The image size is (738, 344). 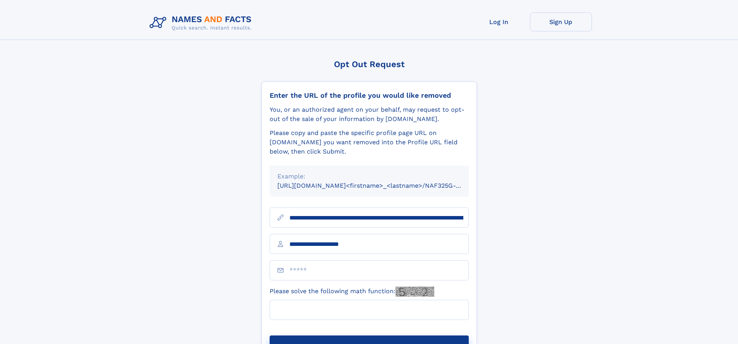 What do you see at coordinates (561, 22) in the screenshot?
I see `a: Sign Up` at bounding box center [561, 22].